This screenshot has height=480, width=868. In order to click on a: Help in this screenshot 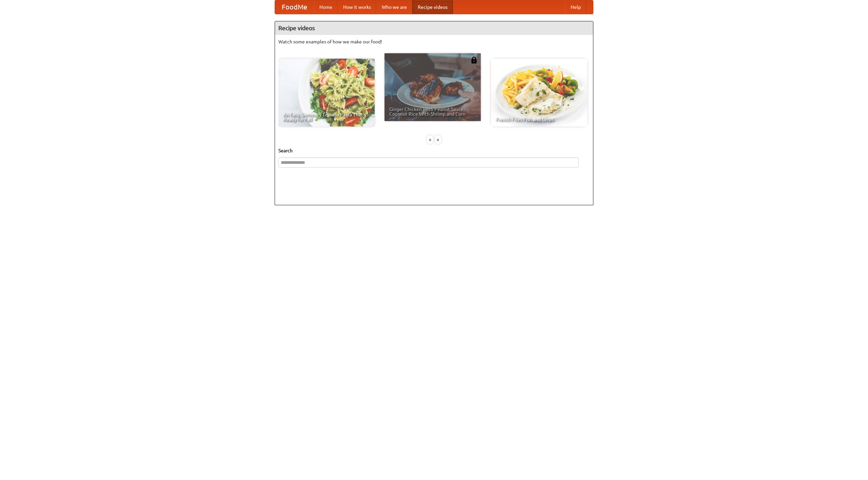, I will do `click(576, 7)`.